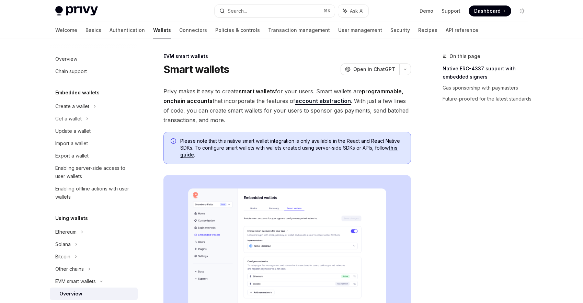  Describe the element at coordinates (127, 30) in the screenshot. I see `a: Authentication` at that location.